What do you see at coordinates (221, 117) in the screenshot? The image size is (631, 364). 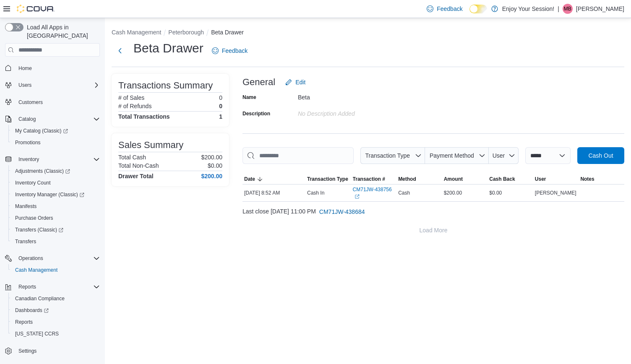 I see `h4: 1` at bounding box center [221, 117].